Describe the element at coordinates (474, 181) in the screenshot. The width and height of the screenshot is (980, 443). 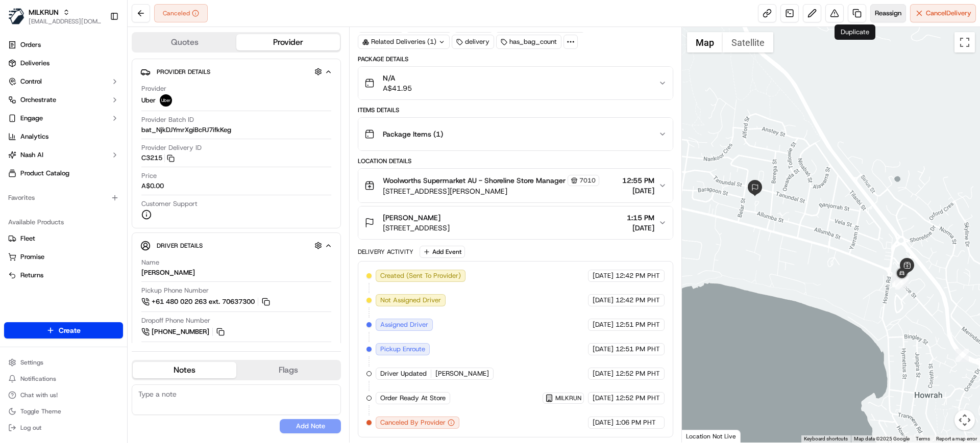
I see `span: Woolworths Supermarket AU - Shoreline Store Manager` at that location.